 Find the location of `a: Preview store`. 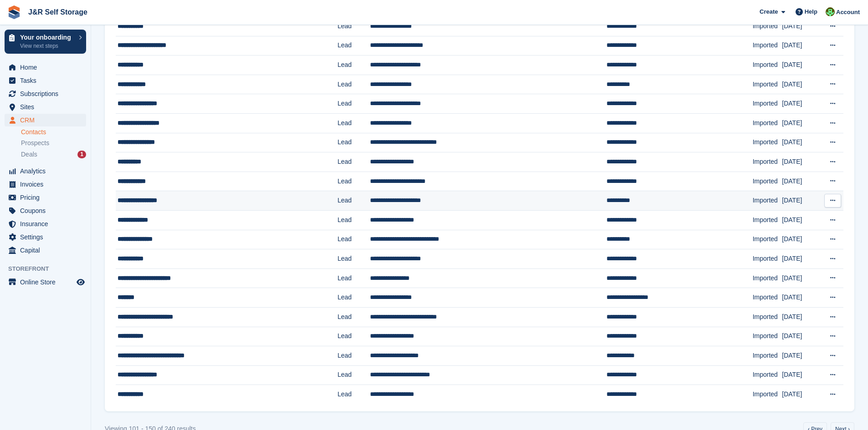

a: Preview store is located at coordinates (81, 282).